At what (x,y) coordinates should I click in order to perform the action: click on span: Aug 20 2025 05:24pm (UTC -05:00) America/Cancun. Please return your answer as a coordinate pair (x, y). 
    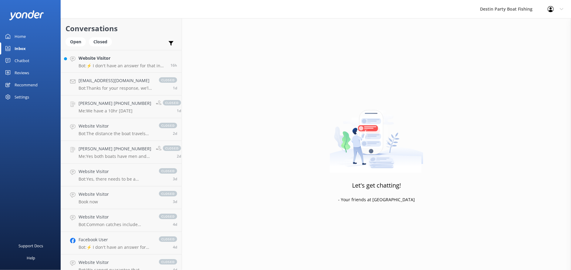
    Looking at the image, I should click on (175, 225).